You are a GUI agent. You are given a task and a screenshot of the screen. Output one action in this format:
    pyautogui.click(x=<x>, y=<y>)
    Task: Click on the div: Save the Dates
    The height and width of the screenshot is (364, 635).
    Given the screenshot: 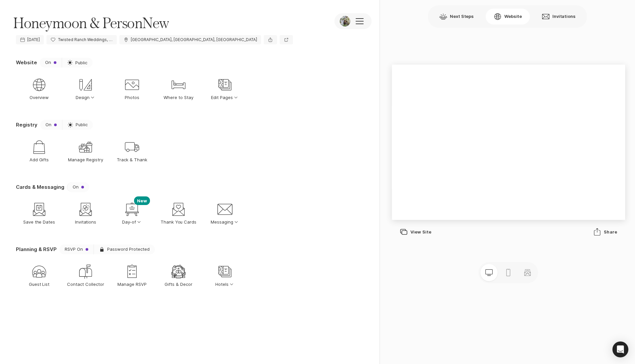 What is the action you would take?
    pyautogui.click(x=39, y=209)
    